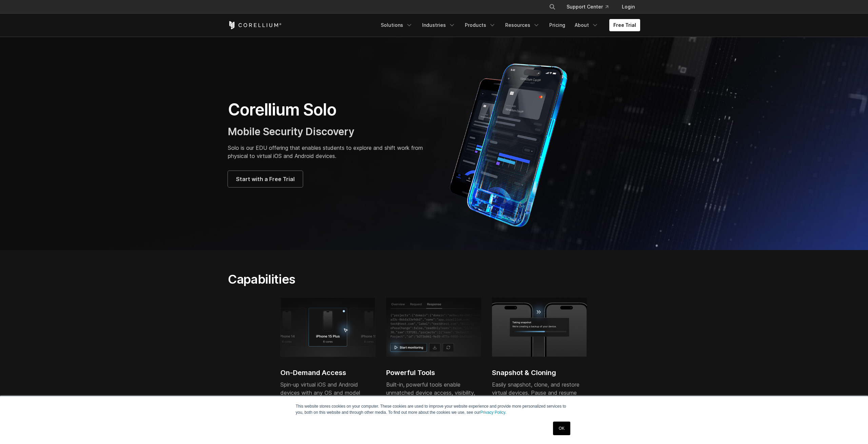 Image resolution: width=868 pixels, height=444 pixels. What do you see at coordinates (328, 373) in the screenshot?
I see `h2: On-Demand Access` at bounding box center [328, 373].